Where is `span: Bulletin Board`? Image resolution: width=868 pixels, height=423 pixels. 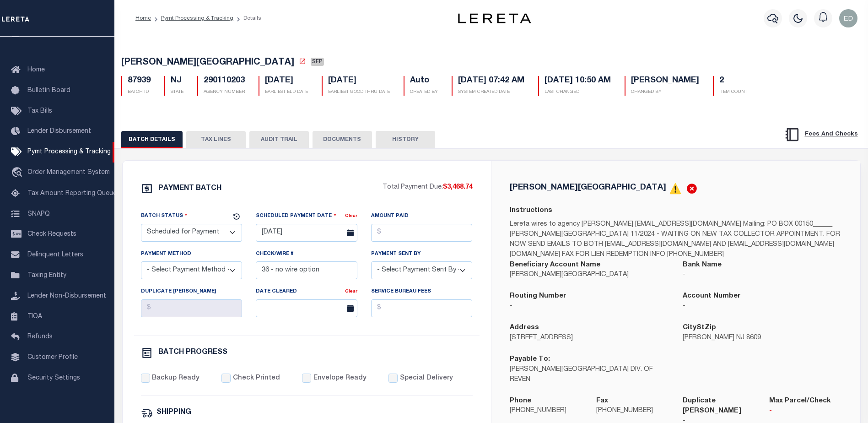 span: Bulletin Board is located at coordinates (49, 91).